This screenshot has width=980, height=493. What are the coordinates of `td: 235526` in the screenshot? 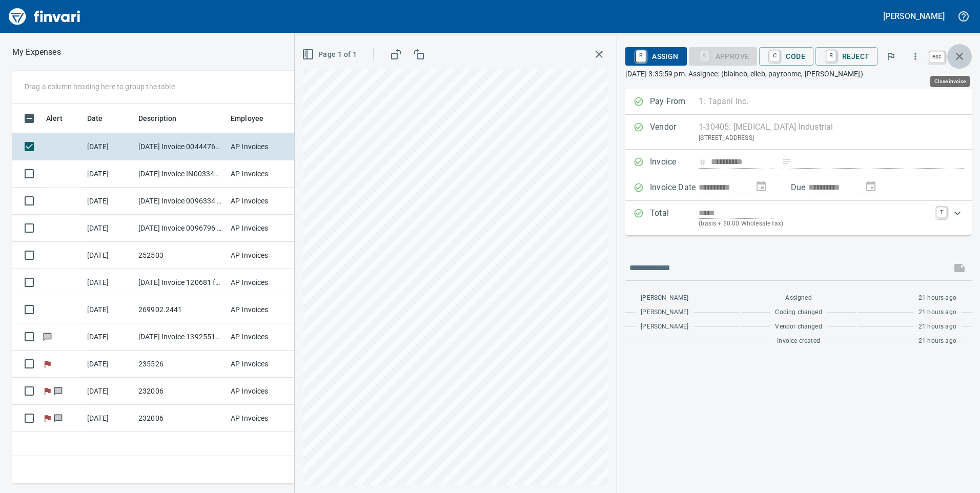 It's located at (180, 364).